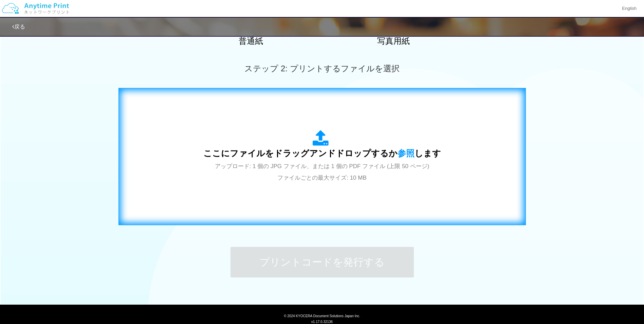  What do you see at coordinates (322, 262) in the screenshot?
I see `button: プリントコードを発行する` at bounding box center [322, 262].